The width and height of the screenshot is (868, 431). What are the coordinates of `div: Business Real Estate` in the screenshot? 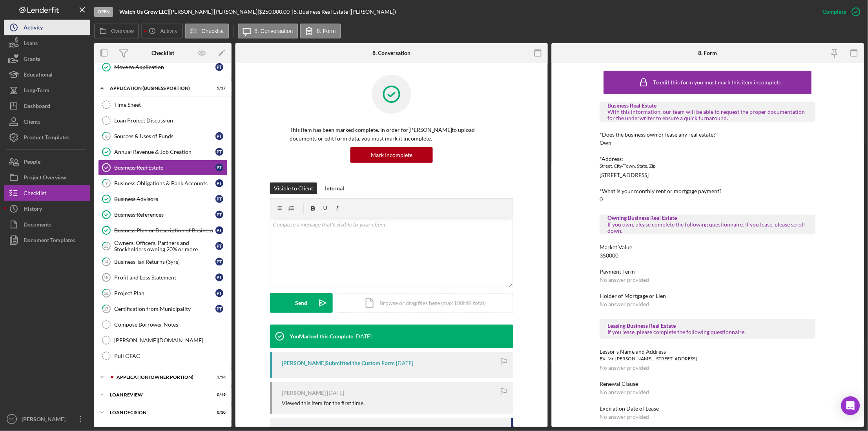 It's located at (708, 106).